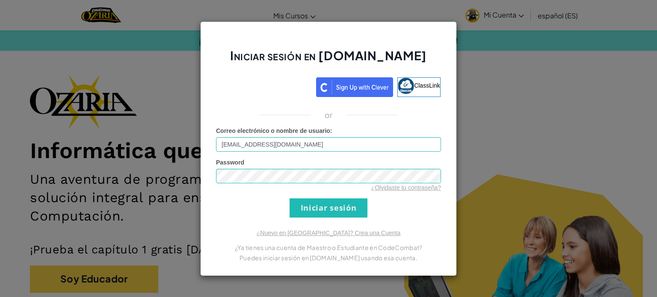  Describe the element at coordinates (230, 162) in the screenshot. I see `span: Password` at that location.